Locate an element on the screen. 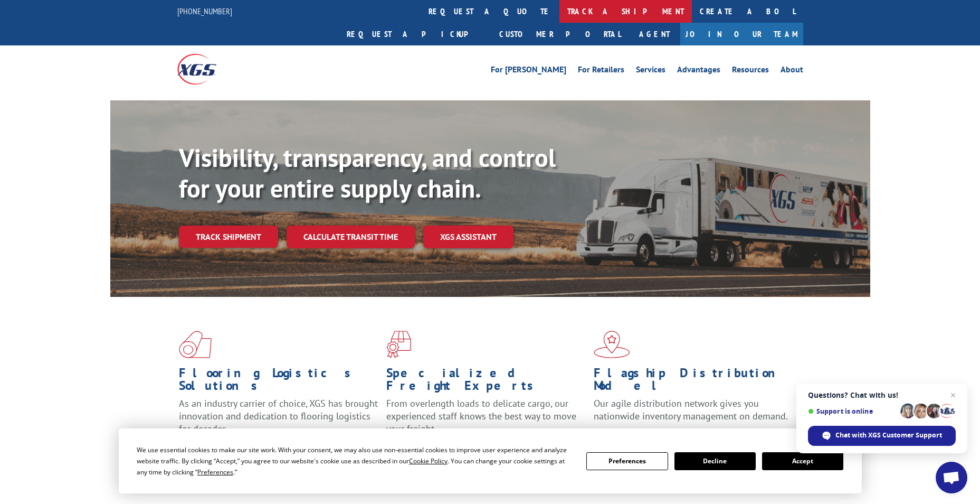 This screenshot has width=980, height=504. button: Preferences is located at coordinates (627, 461).